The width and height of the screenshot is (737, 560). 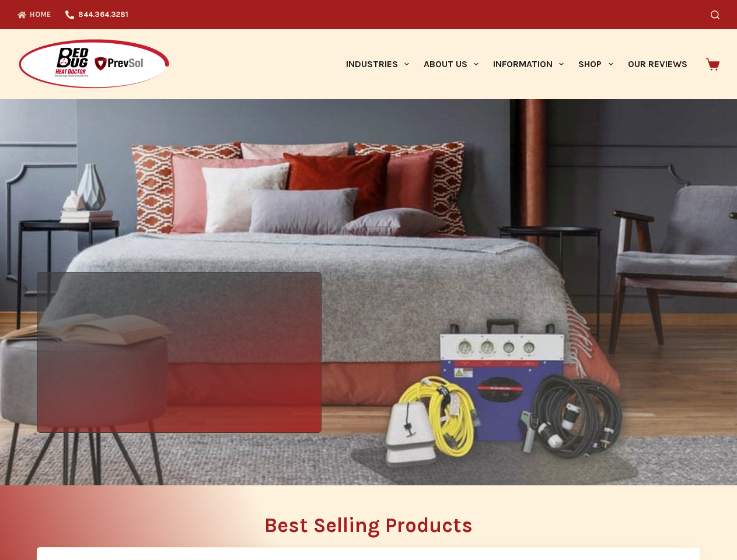 I want to click on button: Search, so click(x=715, y=14).